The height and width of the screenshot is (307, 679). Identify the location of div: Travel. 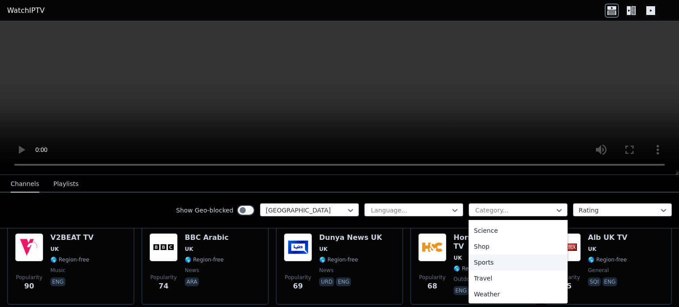
(518, 279).